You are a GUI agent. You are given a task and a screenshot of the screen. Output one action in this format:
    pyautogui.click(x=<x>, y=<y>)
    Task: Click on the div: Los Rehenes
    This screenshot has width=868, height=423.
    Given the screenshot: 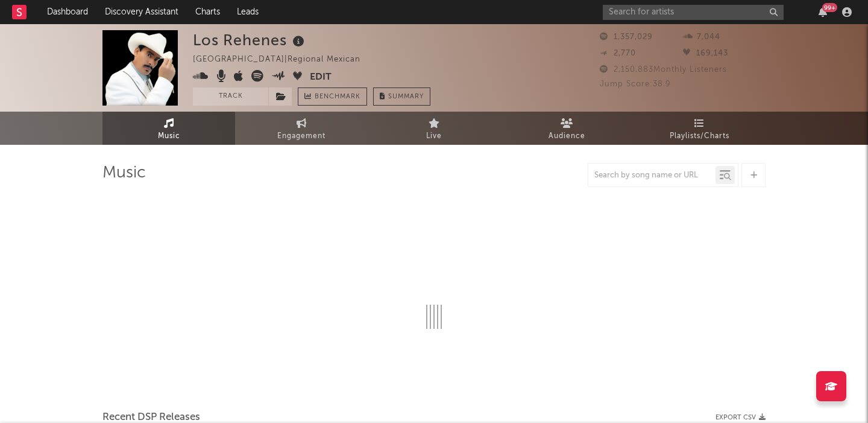 What is the action you would take?
    pyautogui.click(x=250, y=40)
    